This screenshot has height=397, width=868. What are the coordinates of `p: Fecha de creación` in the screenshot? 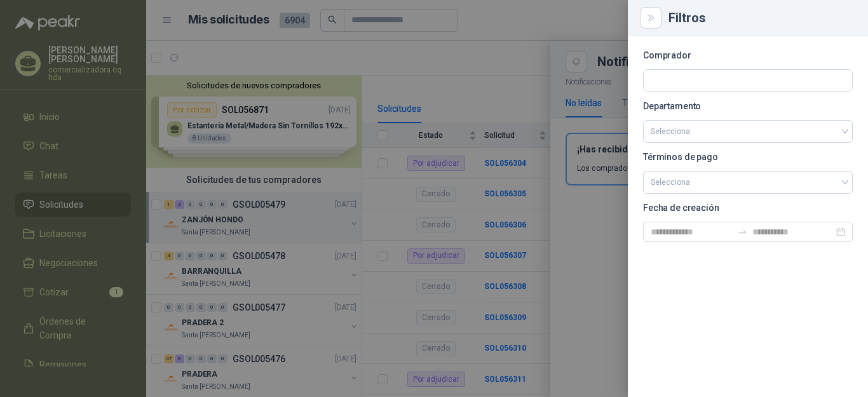 It's located at (748, 207).